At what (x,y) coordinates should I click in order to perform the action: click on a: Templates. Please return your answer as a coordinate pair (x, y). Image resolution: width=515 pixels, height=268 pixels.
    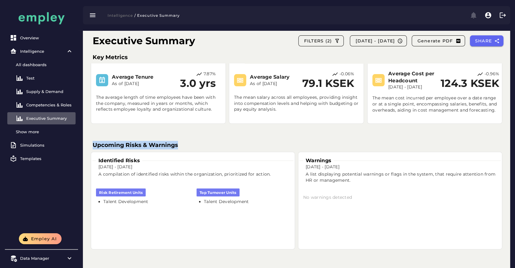
    Looking at the image, I should click on (41, 158).